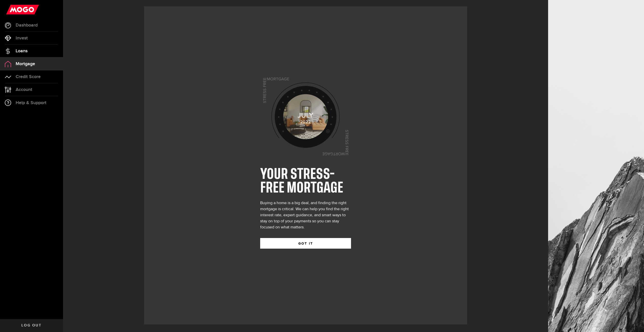 Image resolution: width=644 pixels, height=332 pixels. I want to click on h1: YOUR STRESS-FREE MORTGAGE, so click(306, 182).